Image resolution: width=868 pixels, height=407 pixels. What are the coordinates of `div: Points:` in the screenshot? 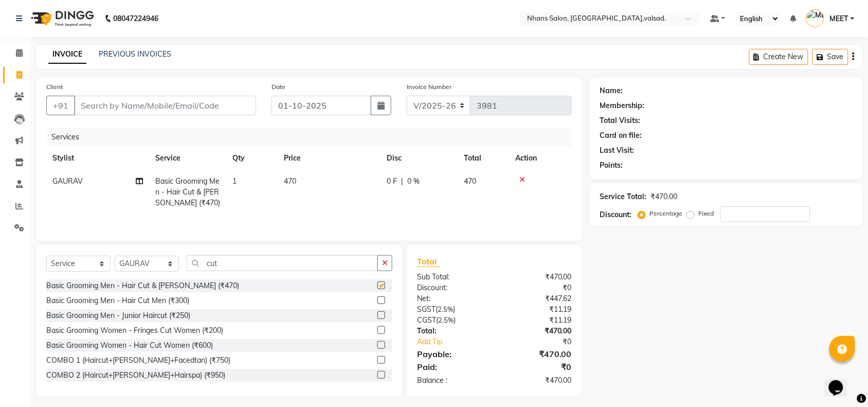 It's located at (611, 165).